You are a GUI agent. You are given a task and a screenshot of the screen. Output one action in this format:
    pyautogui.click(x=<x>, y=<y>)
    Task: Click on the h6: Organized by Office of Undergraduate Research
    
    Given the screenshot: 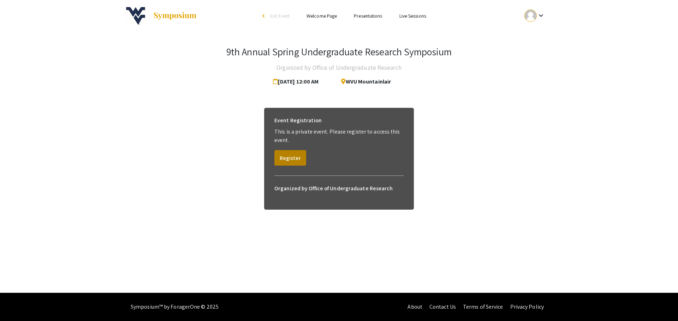 What is the action you would take?
    pyautogui.click(x=339, y=189)
    